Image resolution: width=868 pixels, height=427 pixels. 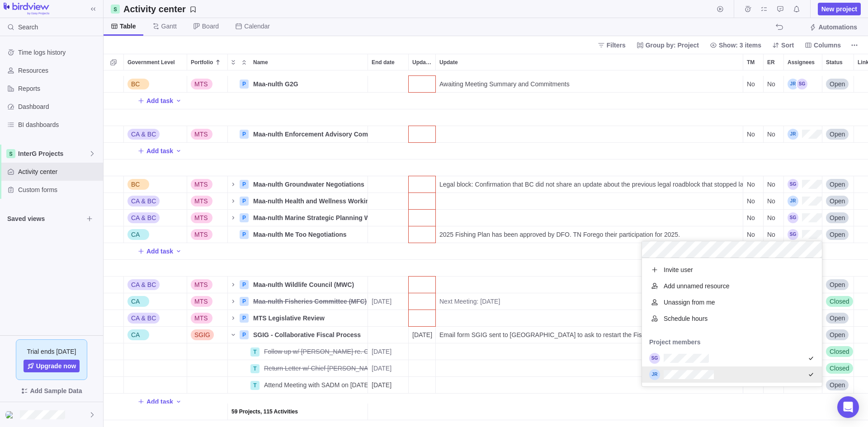 What do you see at coordinates (678, 270) in the screenshot?
I see `span: Invite user` at bounding box center [678, 270].